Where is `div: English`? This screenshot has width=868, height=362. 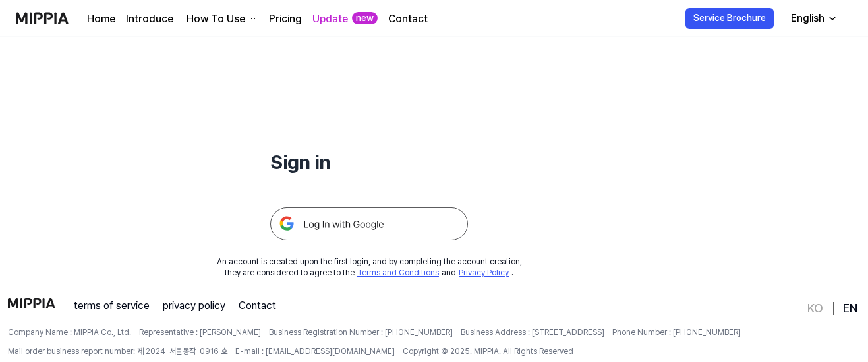 div: English is located at coordinates (808, 19).